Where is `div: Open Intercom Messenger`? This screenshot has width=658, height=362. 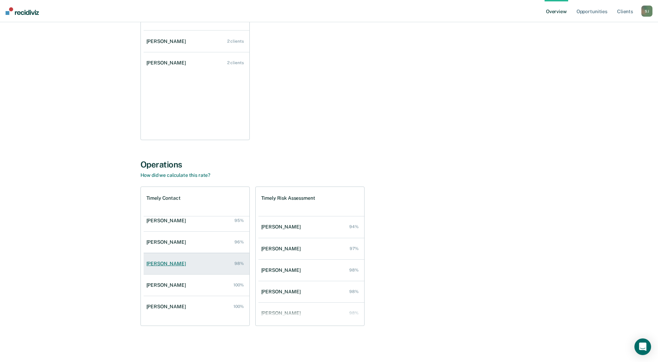 div: Open Intercom Messenger is located at coordinates (643, 347).